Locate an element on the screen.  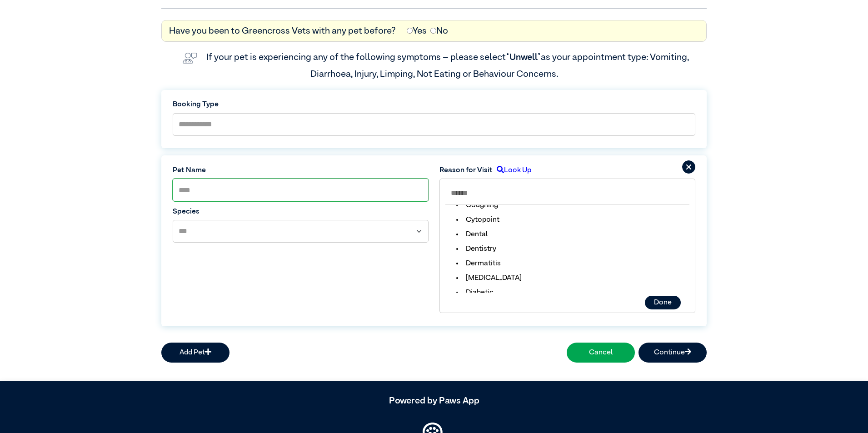
input: No is located at coordinates (433, 31).